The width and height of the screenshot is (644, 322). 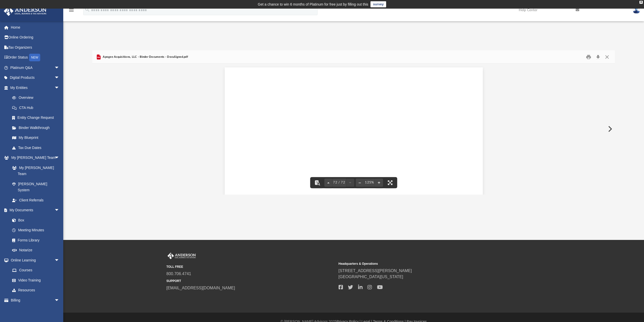 I want to click on a: Tax Organizers, so click(x=35, y=48).